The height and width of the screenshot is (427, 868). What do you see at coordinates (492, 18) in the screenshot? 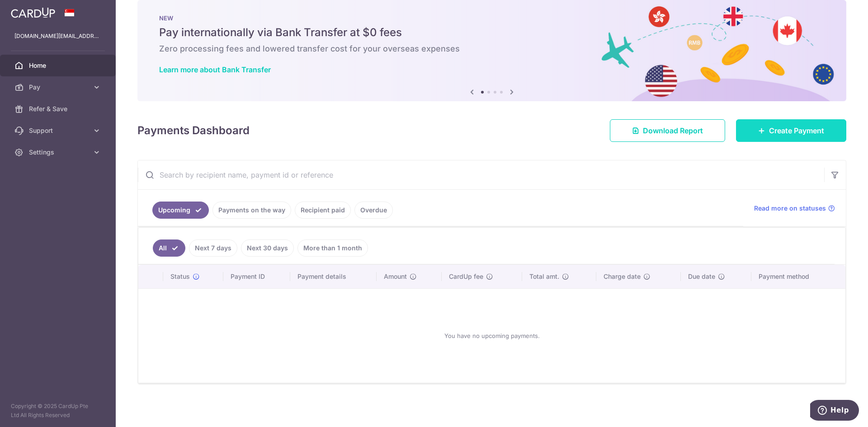
I see `p: NEW` at bounding box center [492, 18].